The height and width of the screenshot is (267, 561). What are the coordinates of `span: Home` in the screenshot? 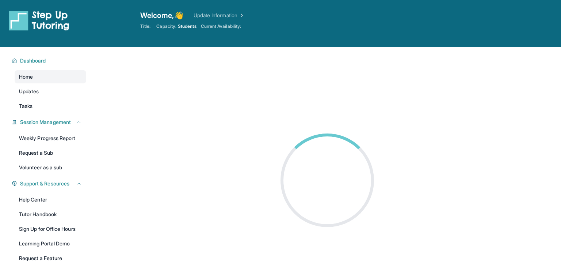 It's located at (26, 77).